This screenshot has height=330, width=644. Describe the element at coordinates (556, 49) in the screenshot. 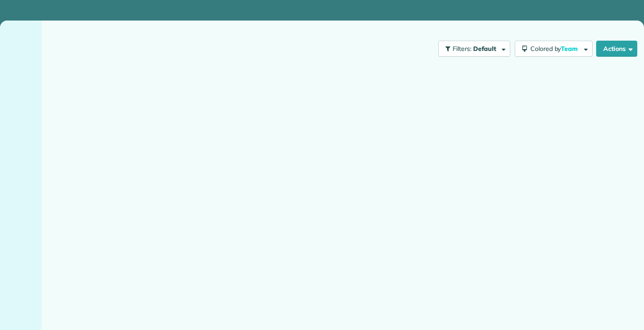

I see `span: Colored by` at that location.